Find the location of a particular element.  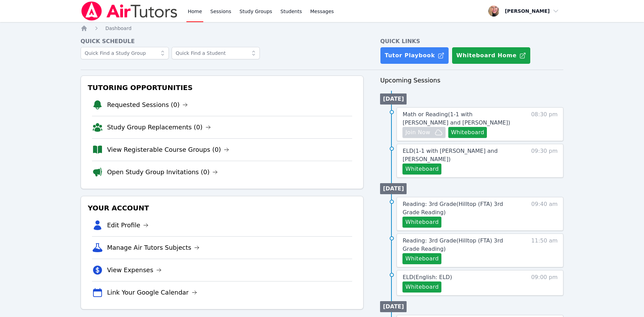

span: ELD ( English: ELD ) is located at coordinates (427, 277).